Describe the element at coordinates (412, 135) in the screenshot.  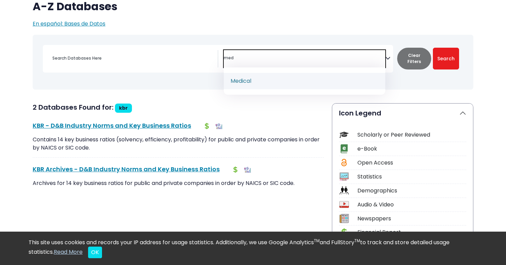
I see `div: Scholarly or Peer Reviewed` at that location.